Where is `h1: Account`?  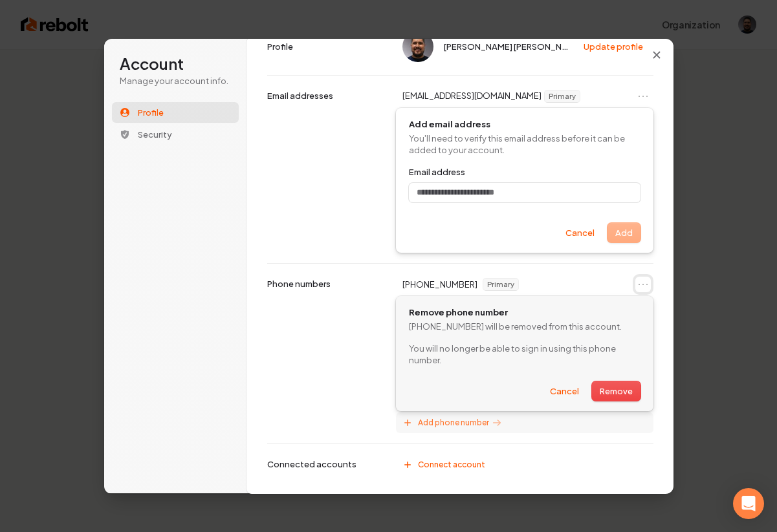 h1: Account is located at coordinates (176, 64).